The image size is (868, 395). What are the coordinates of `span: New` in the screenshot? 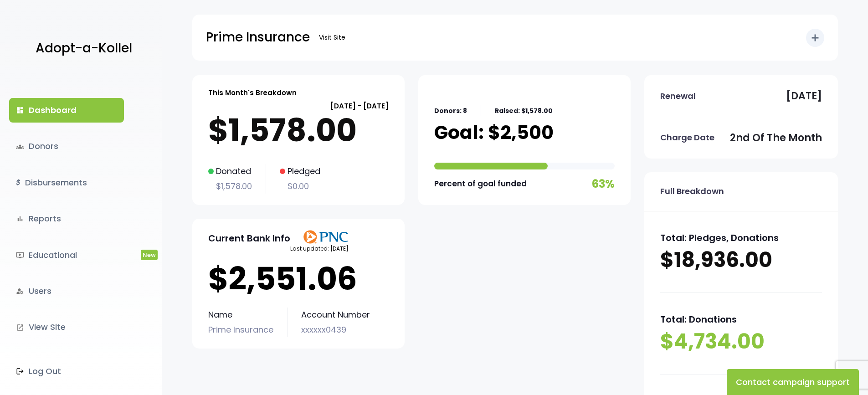 It's located at (149, 254).